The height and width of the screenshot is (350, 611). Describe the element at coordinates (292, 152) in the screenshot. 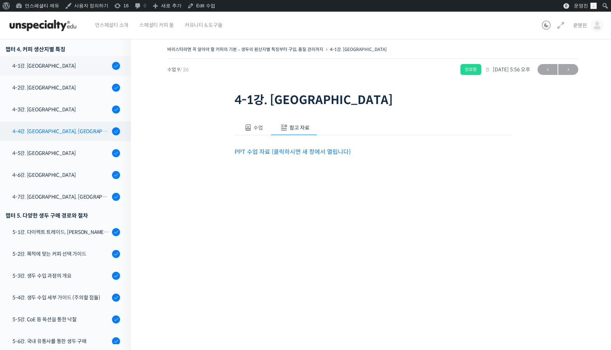

I see `a: PPT 수업 자료 (클릭하시면 새 창에서 열립니다)` at that location.